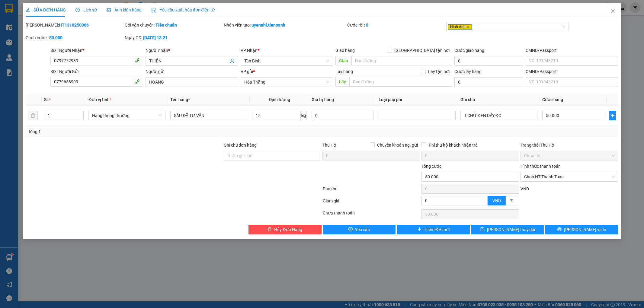 The width and height of the screenshot is (644, 308). What do you see at coordinates (482, 230) in the screenshot?
I see `span: save` at bounding box center [482, 230].